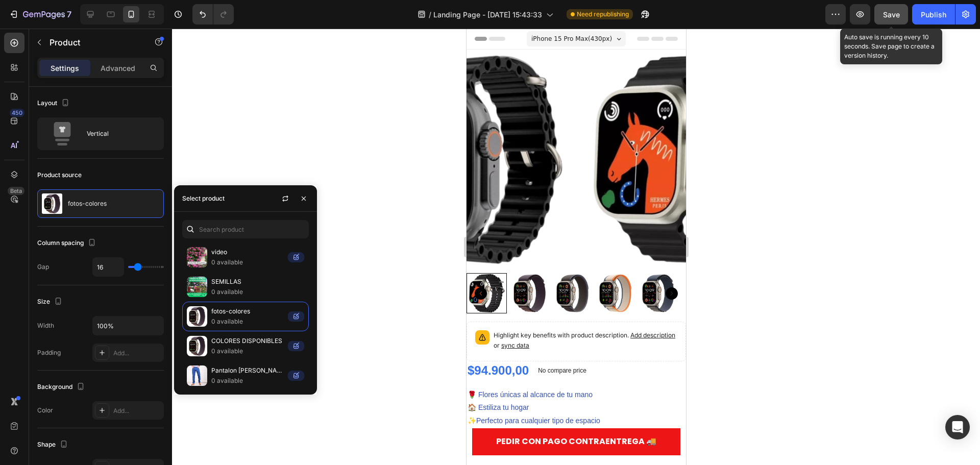 This screenshot has width=980, height=465. I want to click on button: Publish, so click(934, 14).